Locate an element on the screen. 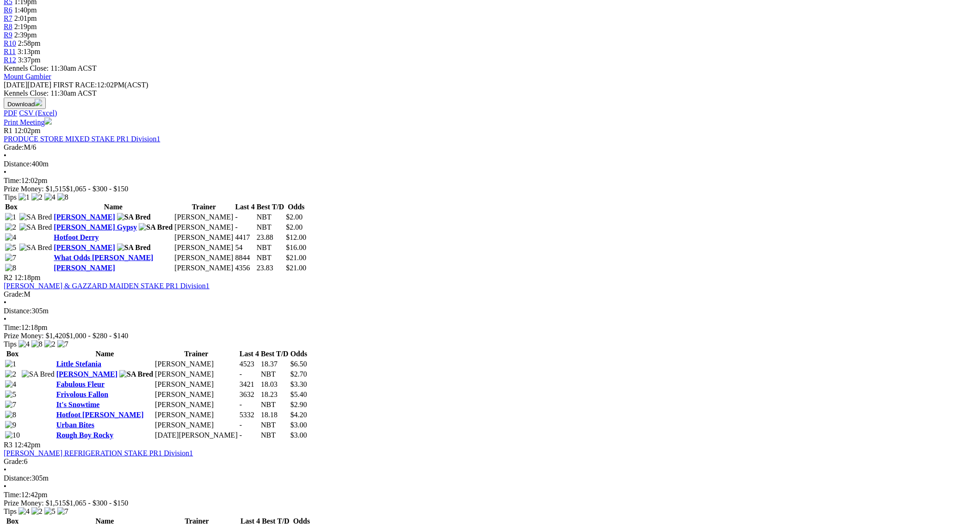 This screenshot has height=524, width=980. td: 18.37 is located at coordinates (274, 364).